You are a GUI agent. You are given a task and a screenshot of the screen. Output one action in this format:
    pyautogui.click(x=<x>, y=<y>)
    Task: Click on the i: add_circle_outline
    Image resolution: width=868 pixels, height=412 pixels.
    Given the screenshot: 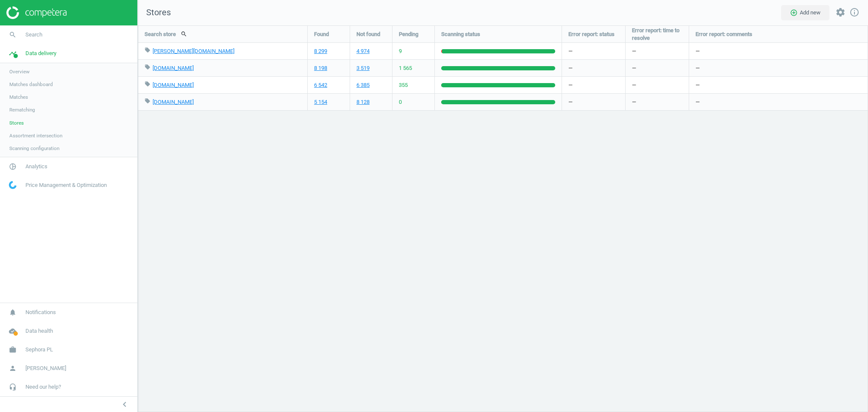 What is the action you would take?
    pyautogui.click(x=794, y=13)
    